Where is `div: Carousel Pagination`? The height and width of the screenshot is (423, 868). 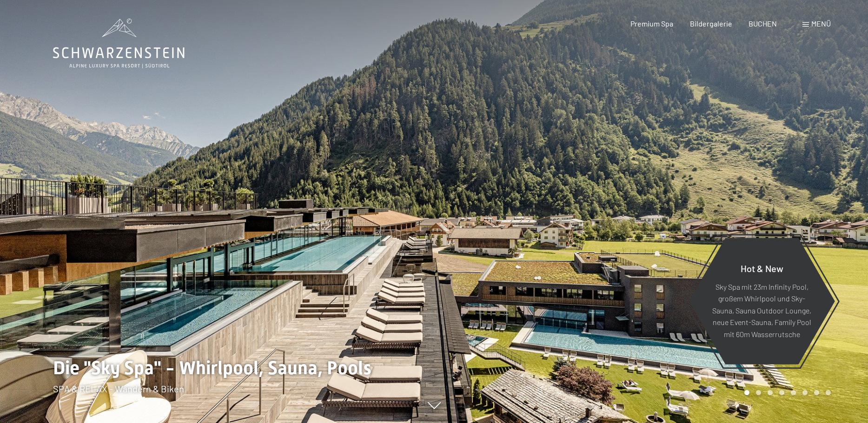 div: Carousel Pagination is located at coordinates (785, 393).